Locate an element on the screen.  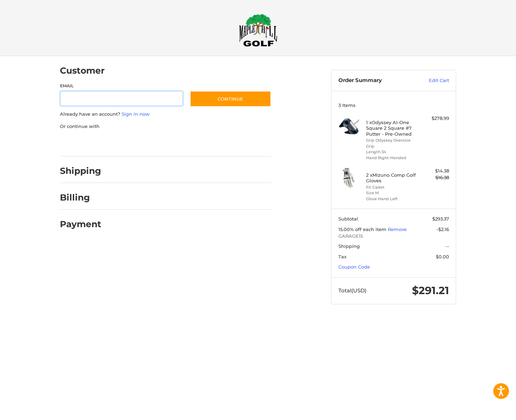
p: Already have an account? is located at coordinates (165, 114).